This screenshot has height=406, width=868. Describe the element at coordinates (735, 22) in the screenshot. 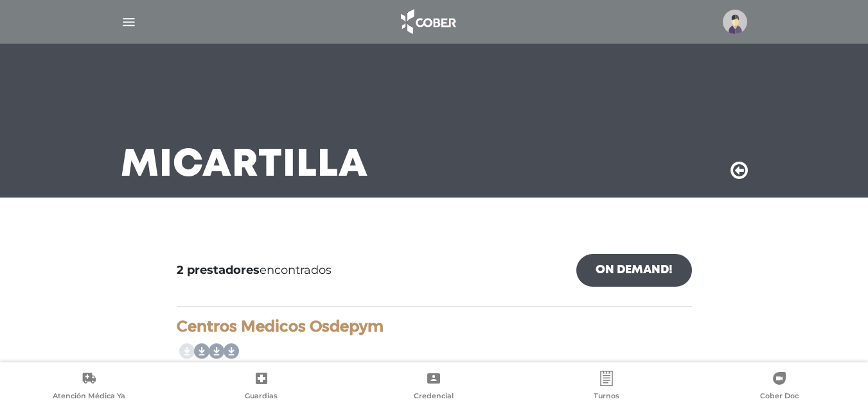

I see `img: profile-placeholder.svg` at that location.